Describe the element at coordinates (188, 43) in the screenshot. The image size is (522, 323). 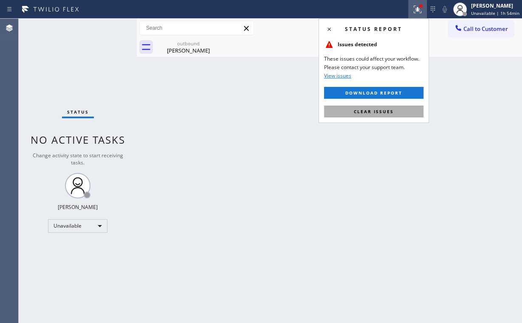
I see `div: outbound` at that location.